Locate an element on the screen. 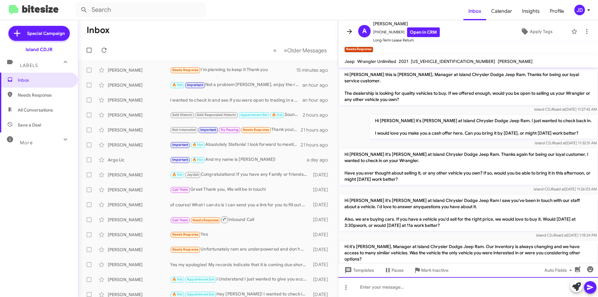  span: Long-Term Lease Return is located at coordinates (407, 40).